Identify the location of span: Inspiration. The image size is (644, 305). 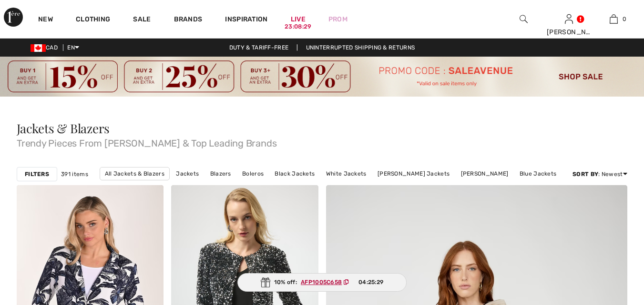
(246, 20).